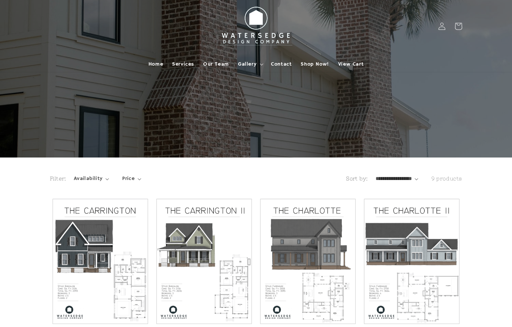  Describe the element at coordinates (156, 64) in the screenshot. I see `a: Home` at that location.